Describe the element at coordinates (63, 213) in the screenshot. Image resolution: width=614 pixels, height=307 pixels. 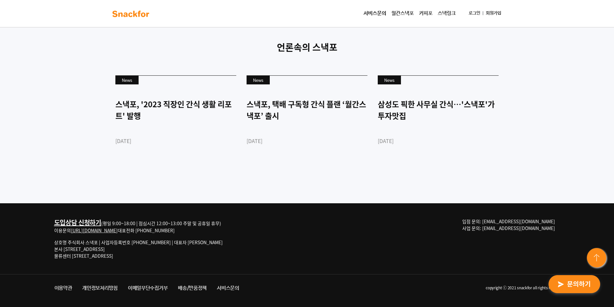
I see `a: 대화` at that location.